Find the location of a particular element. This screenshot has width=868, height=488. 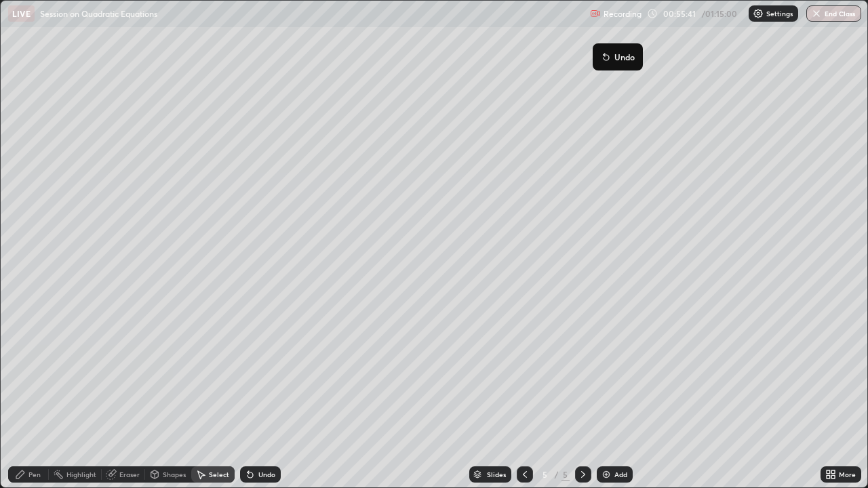

img: class-settings-icons is located at coordinates (758, 14).